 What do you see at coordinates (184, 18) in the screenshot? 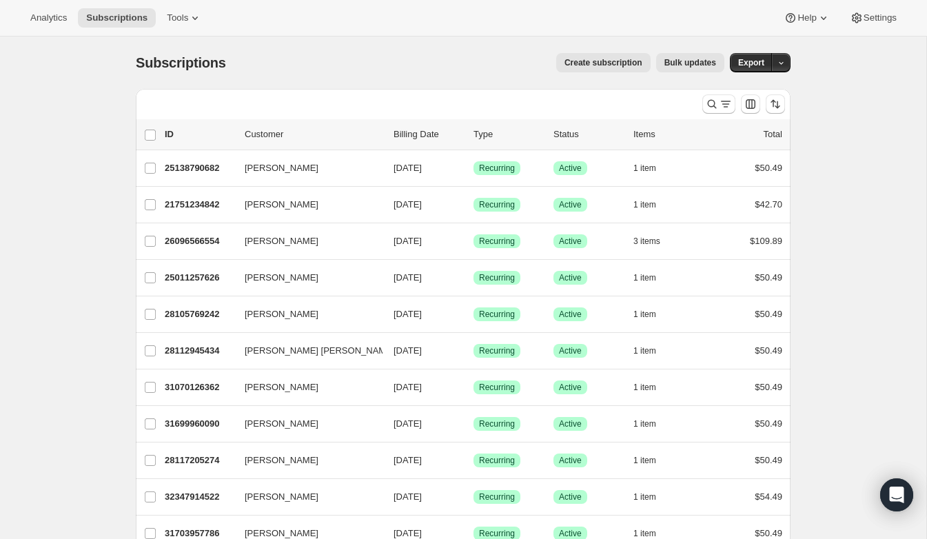
I see `button: Tools` at bounding box center [184, 18].